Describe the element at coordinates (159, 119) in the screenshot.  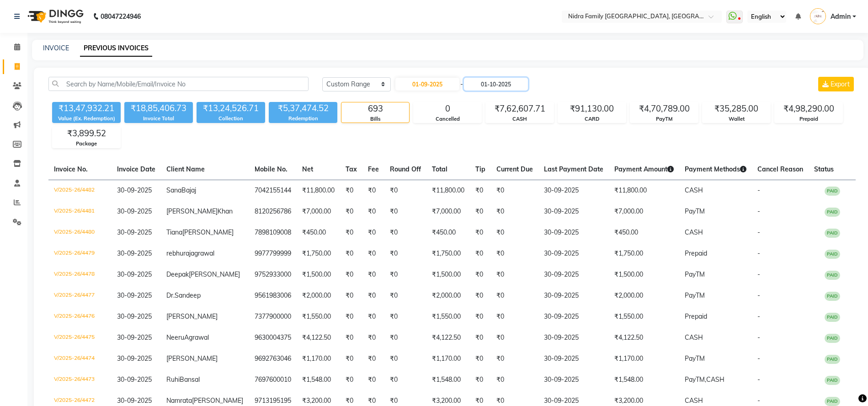
I see `div: Invoice Total` at that location.